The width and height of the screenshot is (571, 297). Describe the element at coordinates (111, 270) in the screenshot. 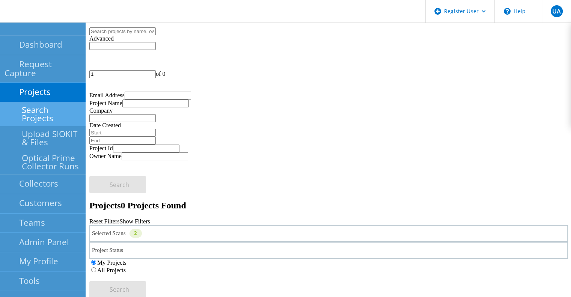

I see `label: All Projects` at that location.